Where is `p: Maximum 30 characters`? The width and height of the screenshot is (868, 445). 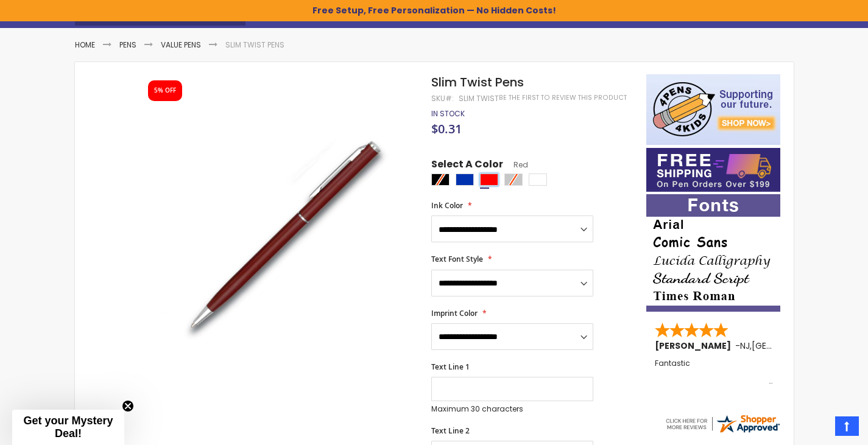 p: Maximum 30 characters is located at coordinates (512, 409).